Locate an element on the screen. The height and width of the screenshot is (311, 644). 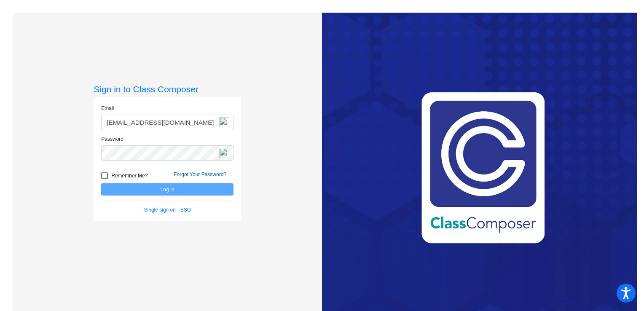
h3: Sign in to Class Composer is located at coordinates (167, 89).